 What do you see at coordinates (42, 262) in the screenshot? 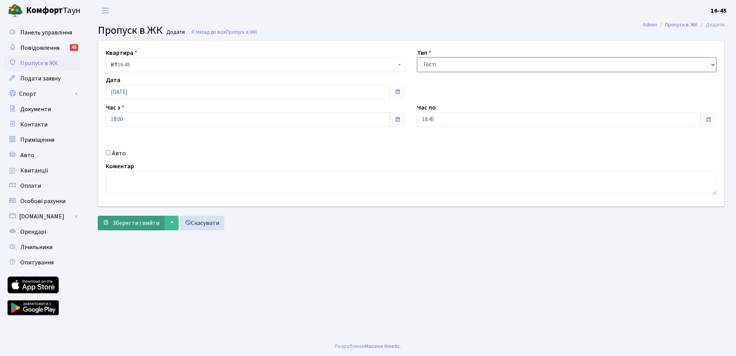
I see `a: Опитування` at bounding box center [42, 262].